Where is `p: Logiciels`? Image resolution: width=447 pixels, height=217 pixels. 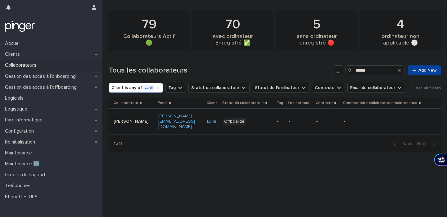
p: Logiciels is located at coordinates (16, 98).